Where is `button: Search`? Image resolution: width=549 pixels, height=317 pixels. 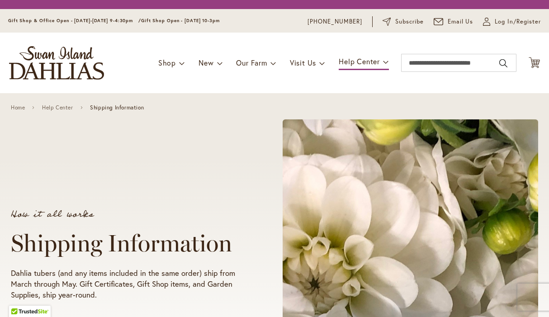 button: Search is located at coordinates (503, 63).